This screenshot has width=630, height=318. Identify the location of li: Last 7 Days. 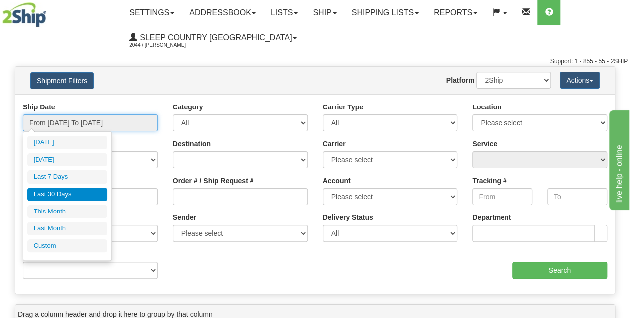
(67, 177).